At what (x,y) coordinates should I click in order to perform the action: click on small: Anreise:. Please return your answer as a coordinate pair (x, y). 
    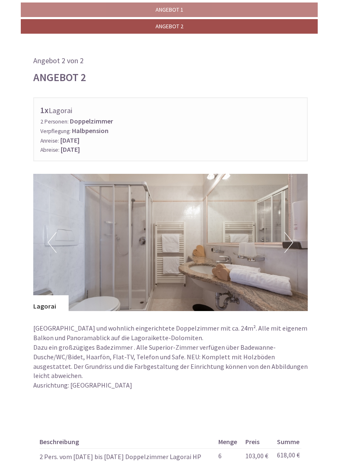
    Looking at the image, I should click on (49, 141).